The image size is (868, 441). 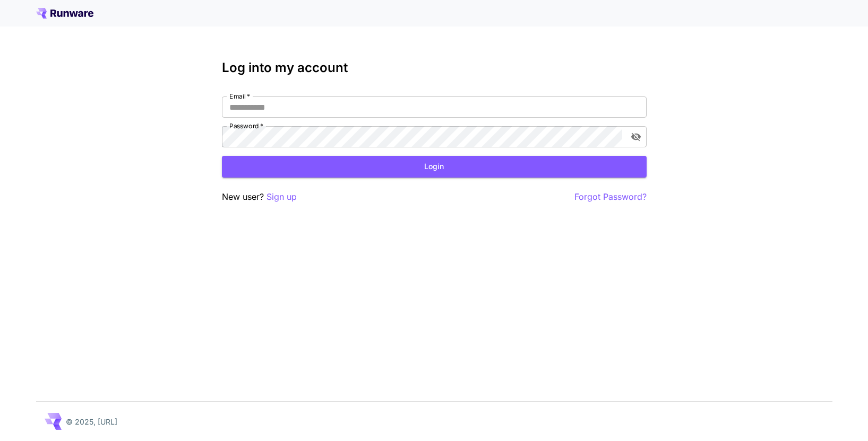 What do you see at coordinates (610, 197) in the screenshot?
I see `p: Forgot Password?` at bounding box center [610, 197].